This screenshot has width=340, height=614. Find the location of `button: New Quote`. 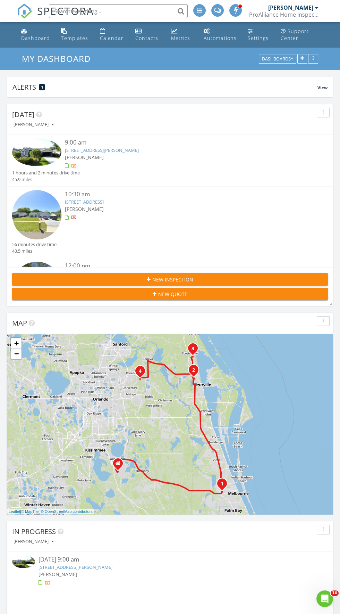

button: New Quote is located at coordinates (170, 294).